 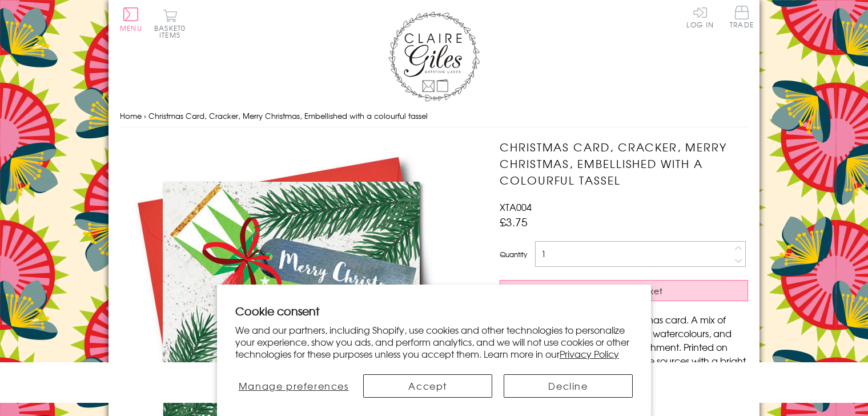 I want to click on nav: breadcrumbs, so click(x=434, y=116).